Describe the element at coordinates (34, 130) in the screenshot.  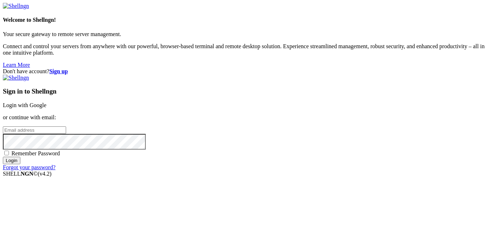
I see `input: Email address` at that location.